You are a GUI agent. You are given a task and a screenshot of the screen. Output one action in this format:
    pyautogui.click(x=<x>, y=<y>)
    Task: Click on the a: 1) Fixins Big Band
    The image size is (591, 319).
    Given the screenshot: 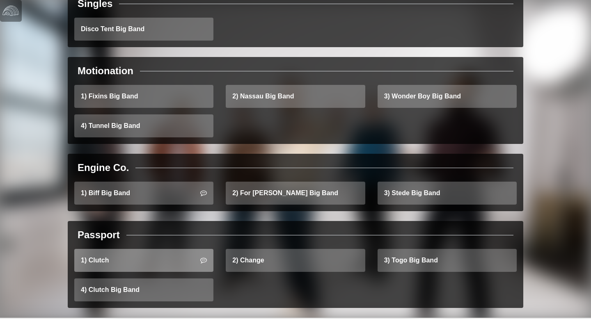 What is the action you would take?
    pyautogui.click(x=144, y=96)
    